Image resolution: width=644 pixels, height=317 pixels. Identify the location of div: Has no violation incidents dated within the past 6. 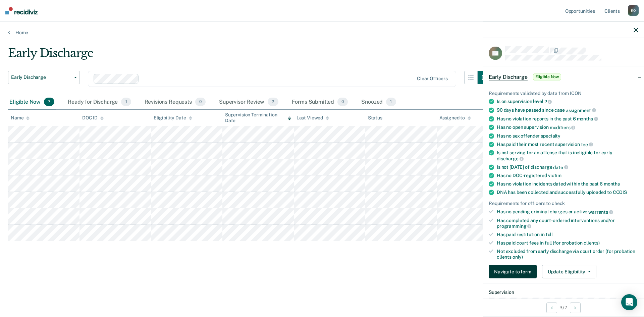
(567, 183).